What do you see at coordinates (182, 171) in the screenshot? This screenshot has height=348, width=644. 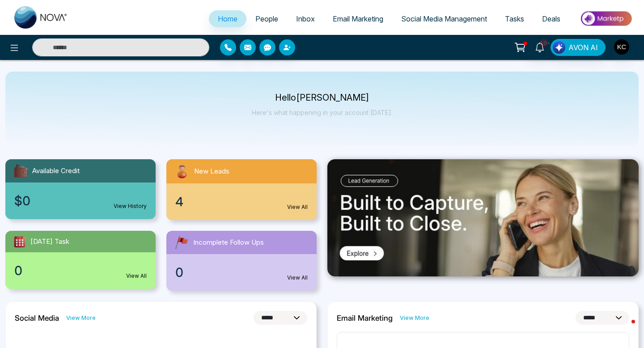 I see `img: newLeads.svg` at bounding box center [182, 171].